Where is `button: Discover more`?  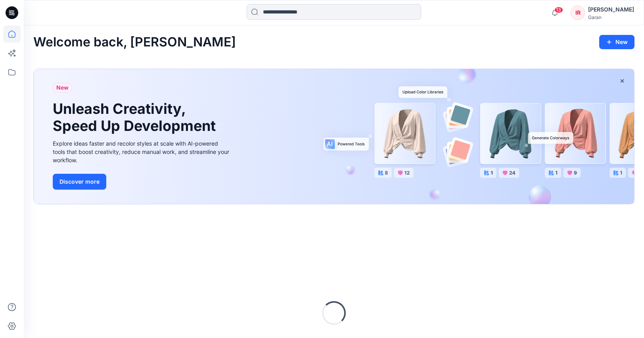
button: Discover more is located at coordinates (79, 182).